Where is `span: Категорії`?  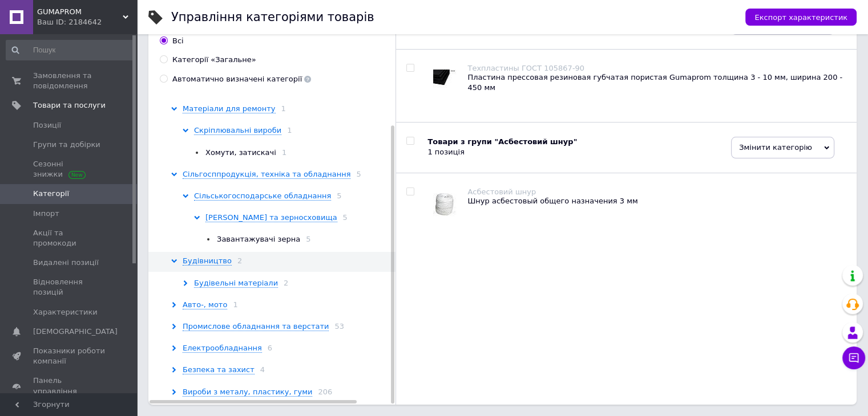
span: Категорії is located at coordinates (51, 194).